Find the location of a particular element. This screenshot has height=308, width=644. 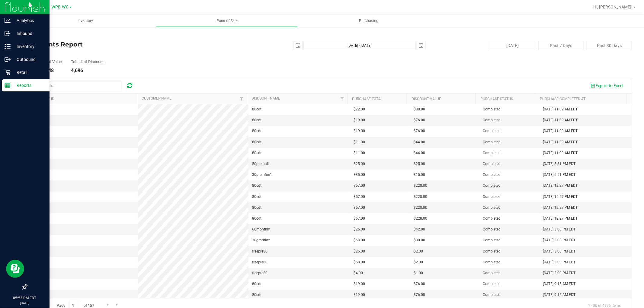

span: Inventory is located at coordinates (85, 21).